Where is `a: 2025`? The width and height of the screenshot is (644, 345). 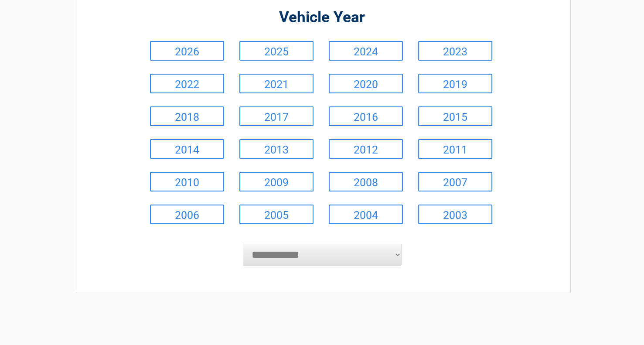
a: 2025 is located at coordinates (276, 51).